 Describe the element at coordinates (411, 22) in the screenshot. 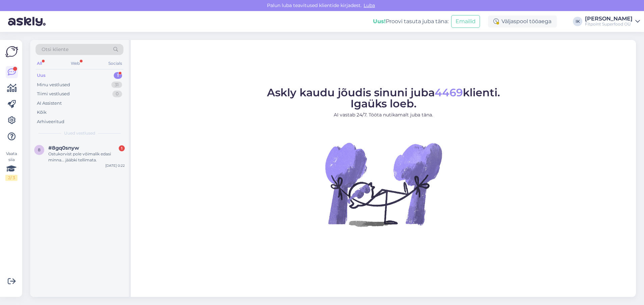

I see `div: Proovi tasuta juba täna:` at that location.